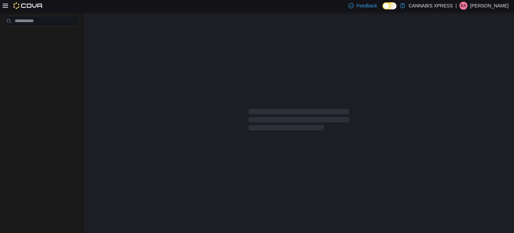 The image size is (514, 233). What do you see at coordinates (42, 36) in the screenshot?
I see `nav: Complex example` at bounding box center [42, 36].